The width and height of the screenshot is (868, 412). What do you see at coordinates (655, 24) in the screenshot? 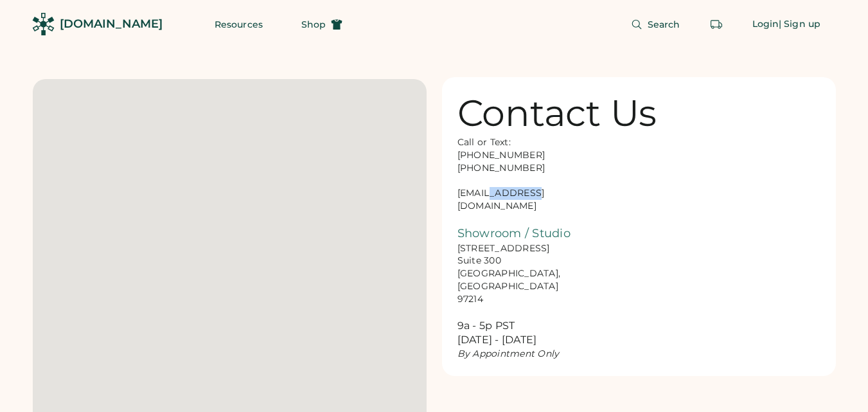
I see `button: Search` at bounding box center [655, 24].